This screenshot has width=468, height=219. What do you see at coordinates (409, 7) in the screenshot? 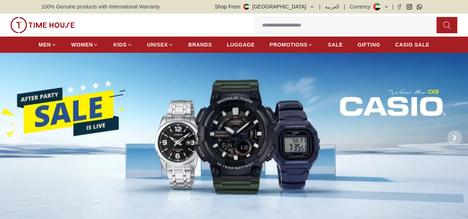
I see `a: Instagram` at bounding box center [409, 7].